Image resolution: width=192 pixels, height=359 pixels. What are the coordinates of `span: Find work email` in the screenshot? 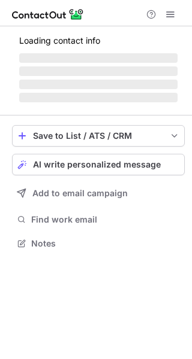 It's located at (105, 220).